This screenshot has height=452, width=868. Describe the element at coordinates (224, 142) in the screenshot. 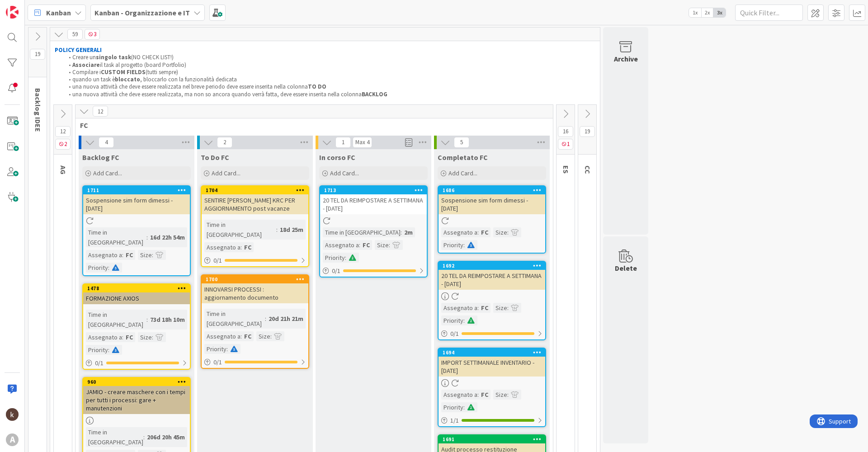

I see `span: 2` at that location.